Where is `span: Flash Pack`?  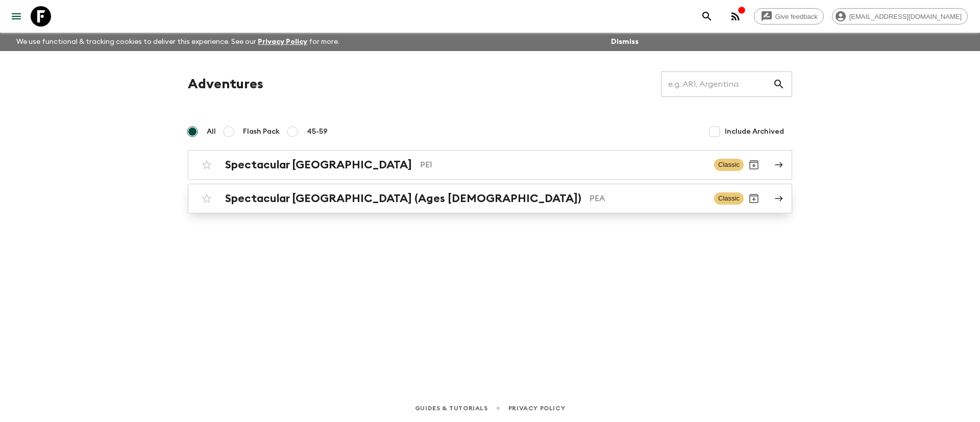 span: Flash Pack is located at coordinates (261, 132).